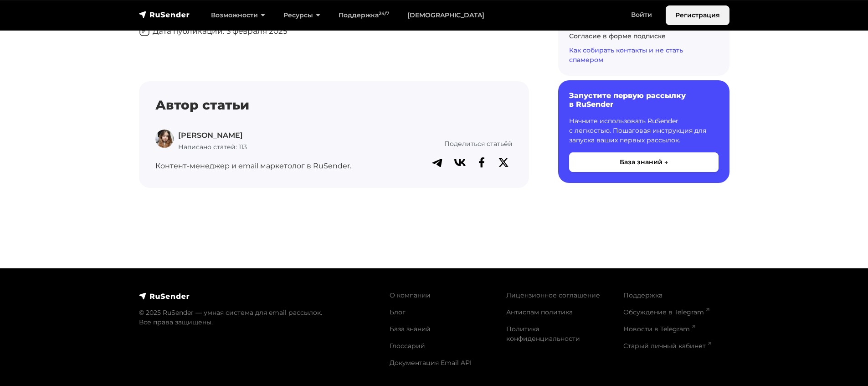 This screenshot has height=386, width=868. I want to click on a: Новости в Telegram, so click(660, 329).